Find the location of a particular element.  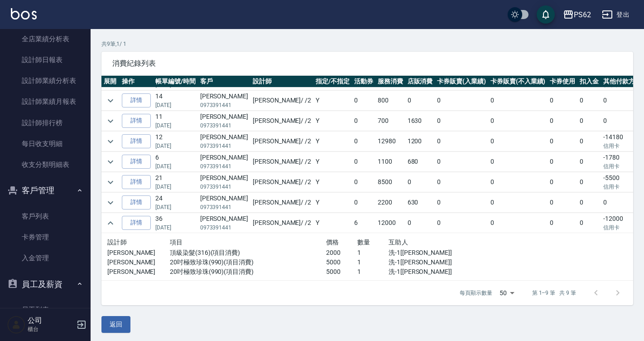

td: 680 is located at coordinates (420, 162).